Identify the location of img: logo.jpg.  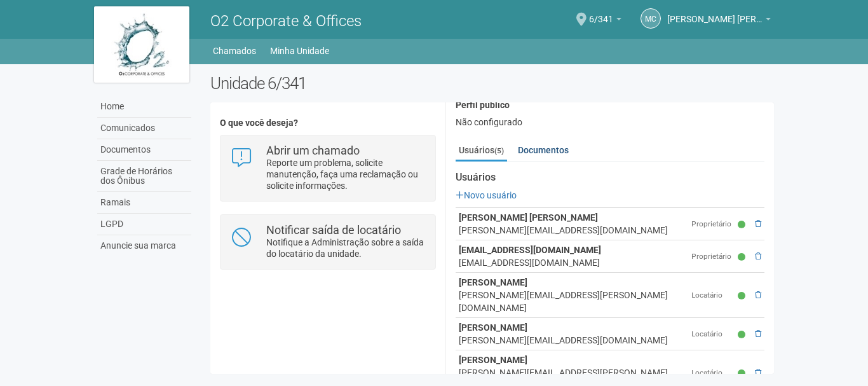
(142, 45).